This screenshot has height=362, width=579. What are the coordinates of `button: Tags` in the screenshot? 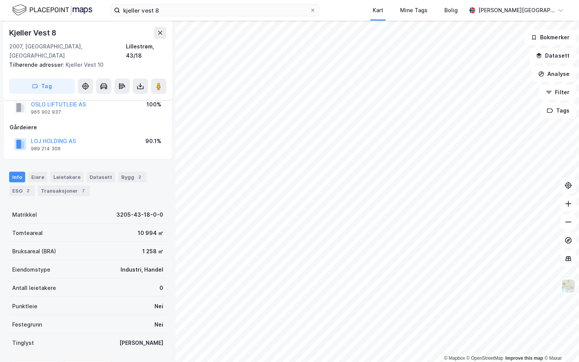 It's located at (558, 111).